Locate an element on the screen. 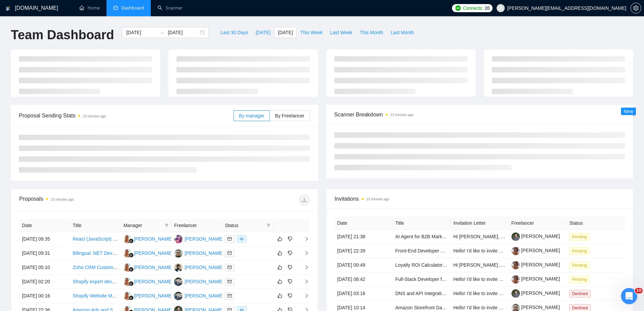 This screenshot has width=644, height=311. img: SD is located at coordinates (178, 267).